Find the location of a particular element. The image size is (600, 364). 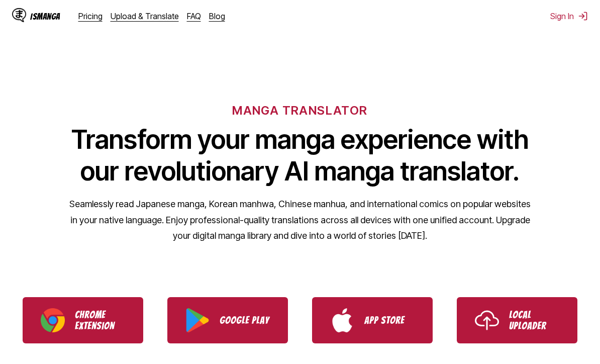

div: IsManga is located at coordinates (45, 16).